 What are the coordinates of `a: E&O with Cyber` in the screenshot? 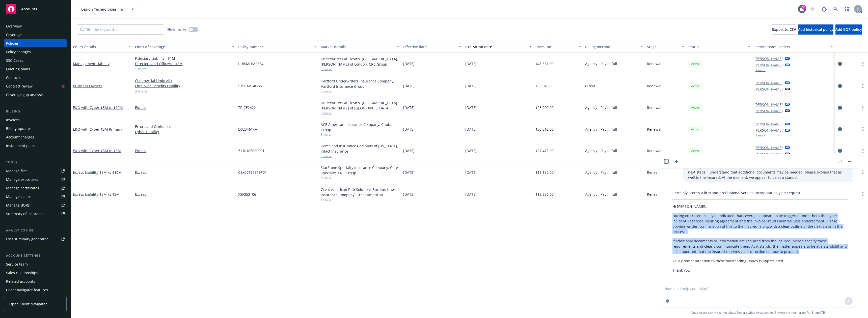 It's located at (98, 107).